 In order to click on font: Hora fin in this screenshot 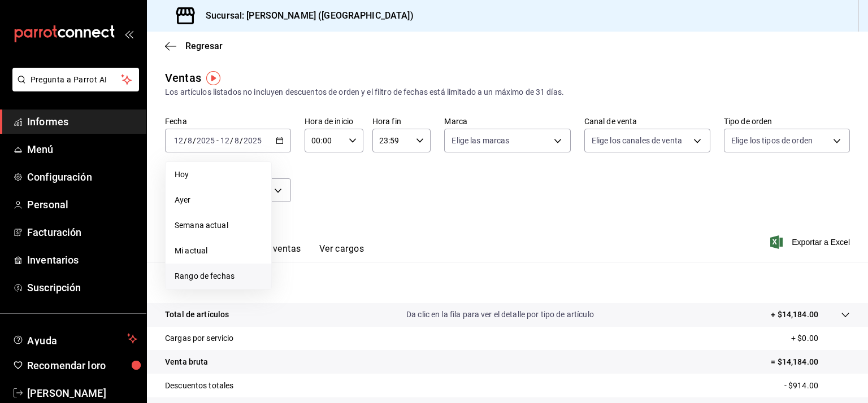, I will do `click(386, 121)`.